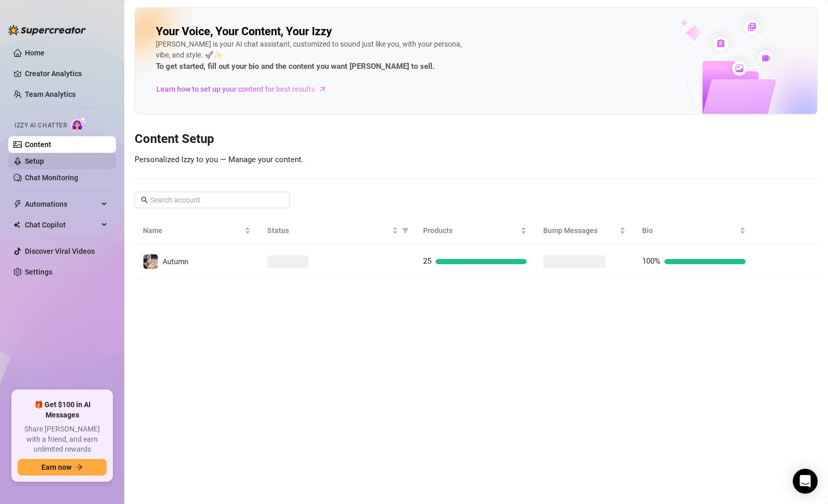 The width and height of the screenshot is (828, 504). Describe the element at coordinates (35, 53) in the screenshot. I see `a: Home` at that location.